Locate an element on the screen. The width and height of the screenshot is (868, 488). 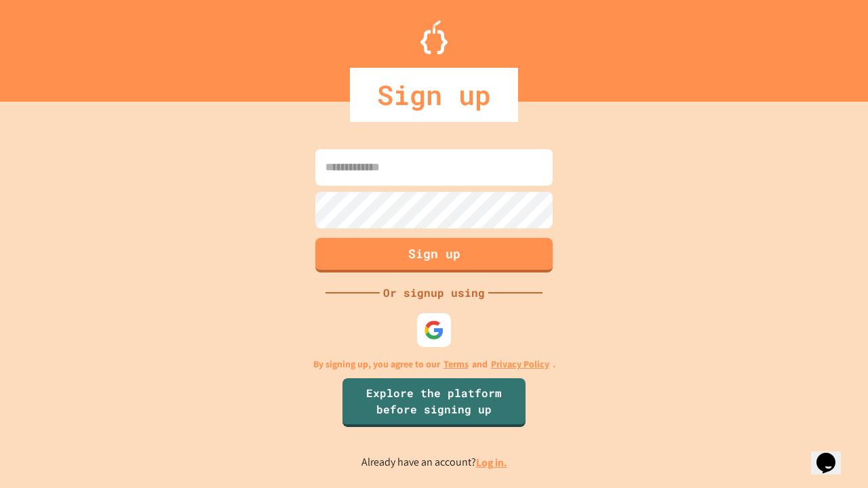
img: google-icon.svg is located at coordinates (434, 330).